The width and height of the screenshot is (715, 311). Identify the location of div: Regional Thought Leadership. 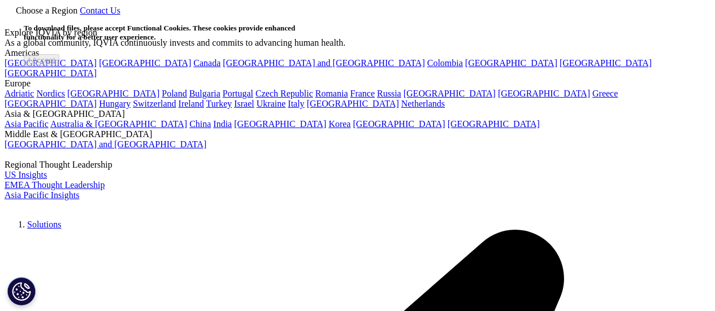
(357, 165).